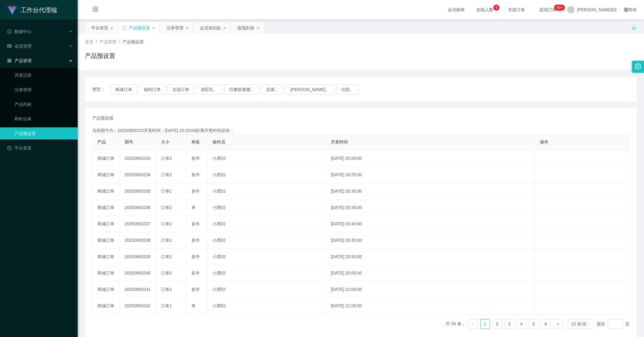 This screenshot has height=337, width=644. I want to click on a: 产品列表, so click(44, 104).